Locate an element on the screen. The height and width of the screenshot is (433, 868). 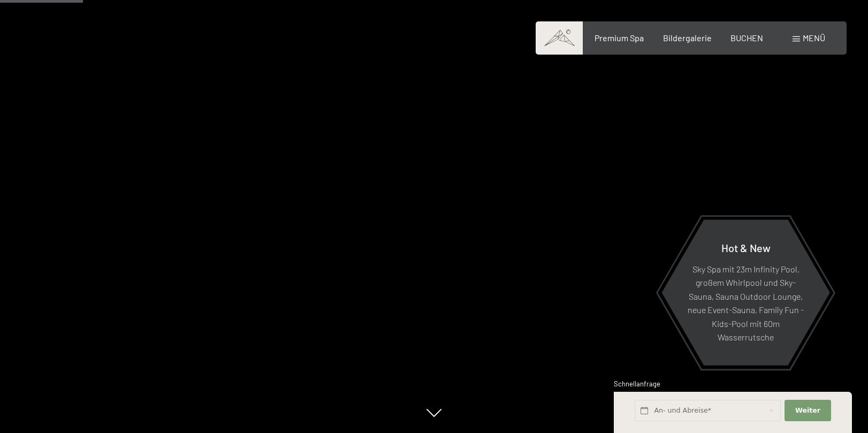
button: Weiter is located at coordinates (807, 411).